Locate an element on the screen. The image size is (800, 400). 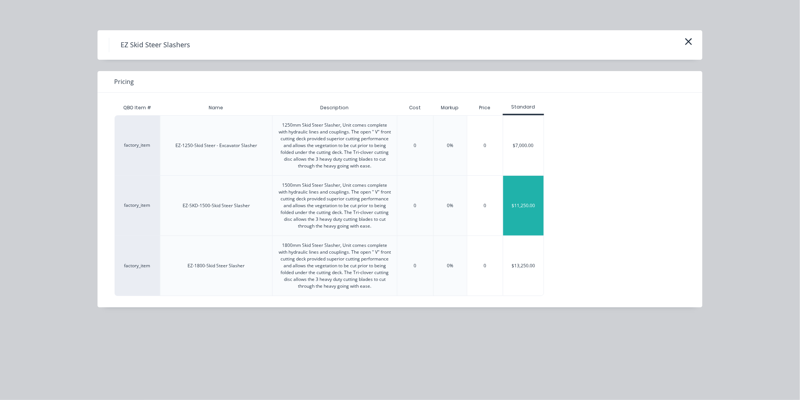
div: $11,250.00 is located at coordinates (523, 206).